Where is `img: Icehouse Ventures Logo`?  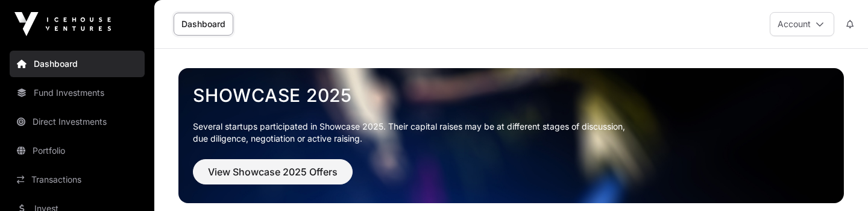
img: Icehouse Ventures Logo is located at coordinates (62, 24).